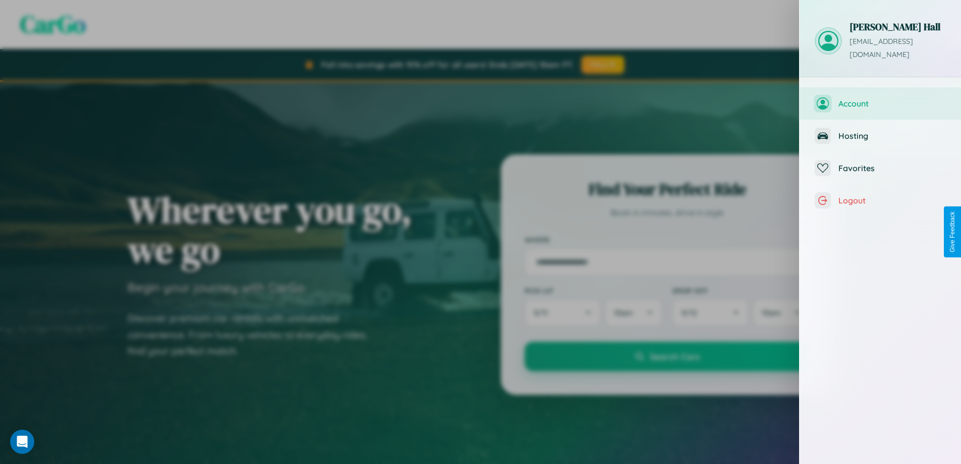  I want to click on span: Logout, so click(892, 200).